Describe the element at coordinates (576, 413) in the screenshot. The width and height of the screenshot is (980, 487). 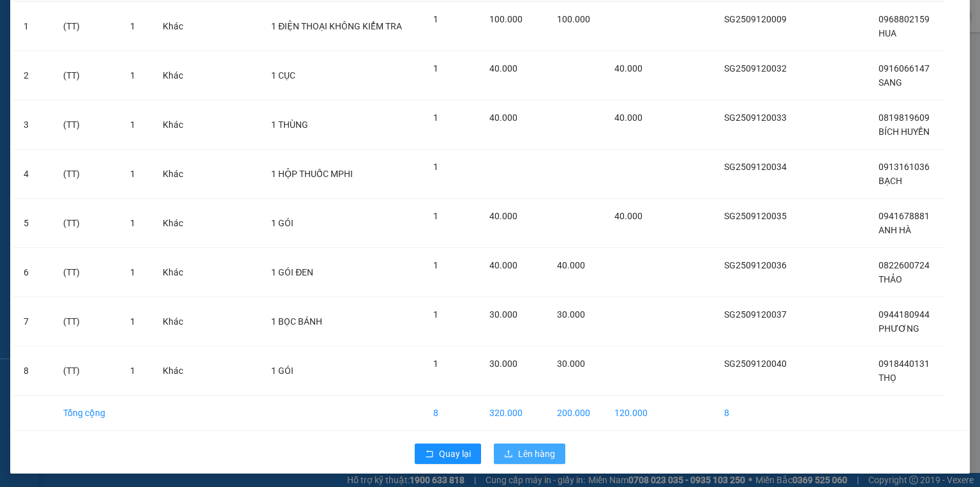
I see `td: 200.000` at that location.